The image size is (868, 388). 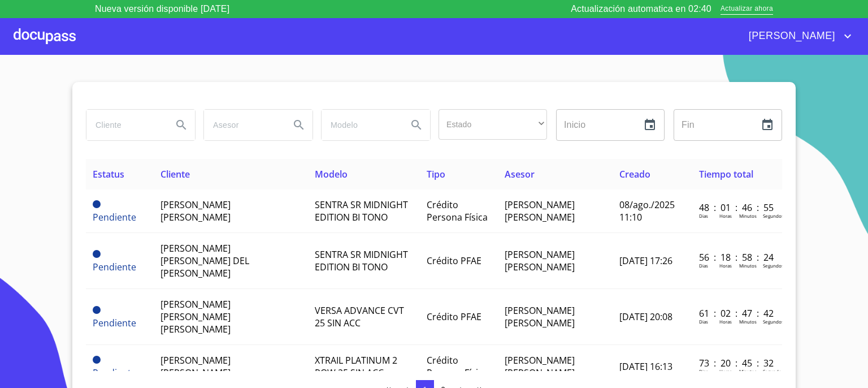 I want to click on p: Actualización automatica en 02:40, so click(x=641, y=9).